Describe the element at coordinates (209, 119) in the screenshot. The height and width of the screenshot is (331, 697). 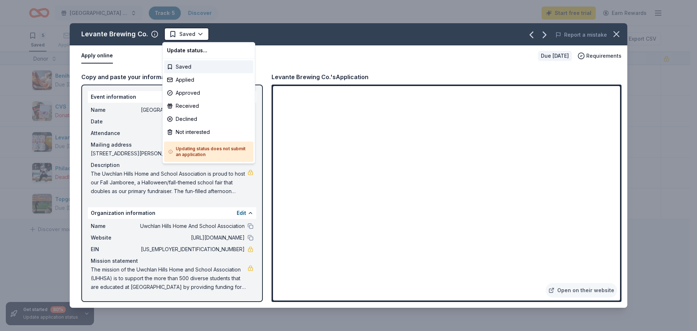
I see `div: Declined` at that location.